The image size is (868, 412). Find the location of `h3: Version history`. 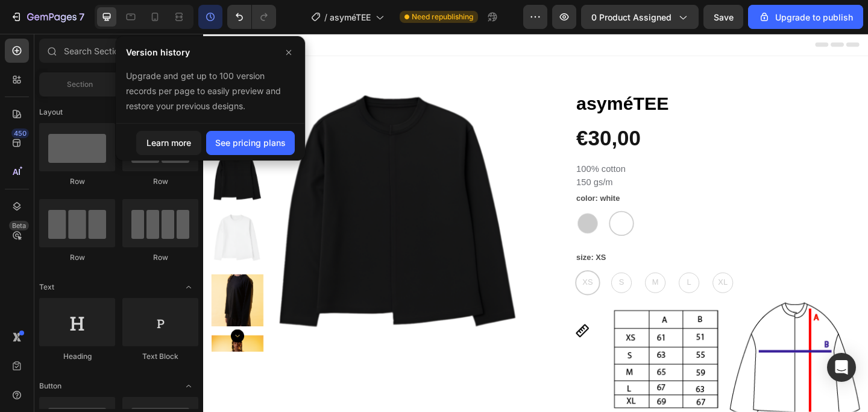

h3: Version history is located at coordinates (153, 52).